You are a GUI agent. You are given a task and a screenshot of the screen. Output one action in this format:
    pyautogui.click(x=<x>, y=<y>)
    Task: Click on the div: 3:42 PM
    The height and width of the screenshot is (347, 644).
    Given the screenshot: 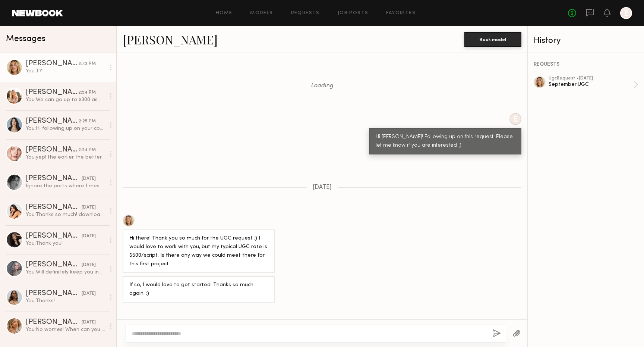 What is the action you would take?
    pyautogui.click(x=87, y=64)
    